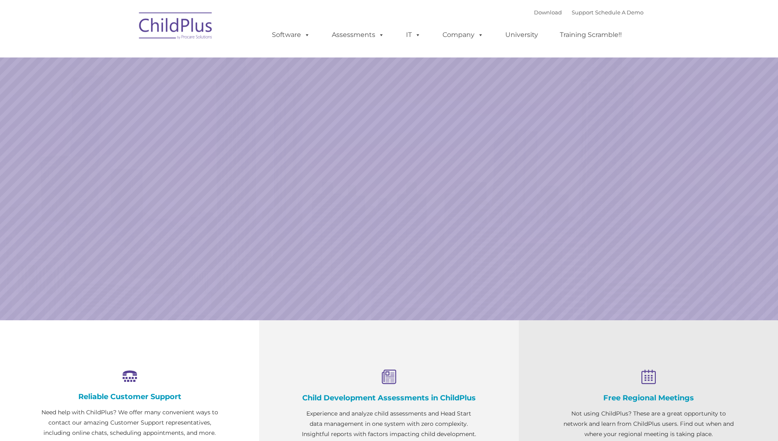 The height and width of the screenshot is (441, 778). I want to click on p: Not using ChildPlus? These are a great opportunity to network and learn from ChildPlus users. Fin..., so click(648, 423).